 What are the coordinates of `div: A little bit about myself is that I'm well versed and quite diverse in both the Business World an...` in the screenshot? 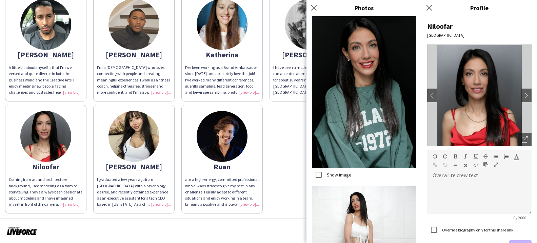 It's located at (46, 80).